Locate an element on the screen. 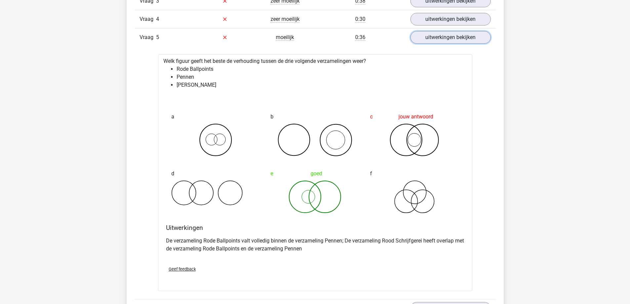 The width and height of the screenshot is (630, 304). span: 5 is located at coordinates (157, 37).